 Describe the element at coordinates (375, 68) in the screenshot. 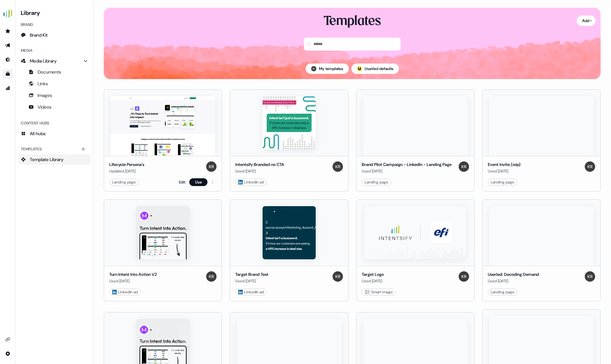

I see `button: userled logo;Userled defaults` at that location.